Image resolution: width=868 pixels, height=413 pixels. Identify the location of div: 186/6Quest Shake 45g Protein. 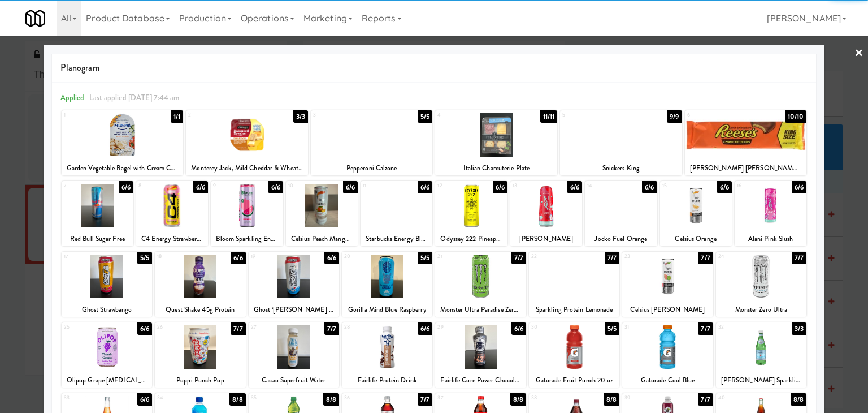
(200, 284).